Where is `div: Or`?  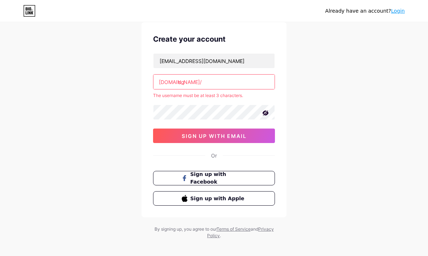
div: Or is located at coordinates (214, 156).